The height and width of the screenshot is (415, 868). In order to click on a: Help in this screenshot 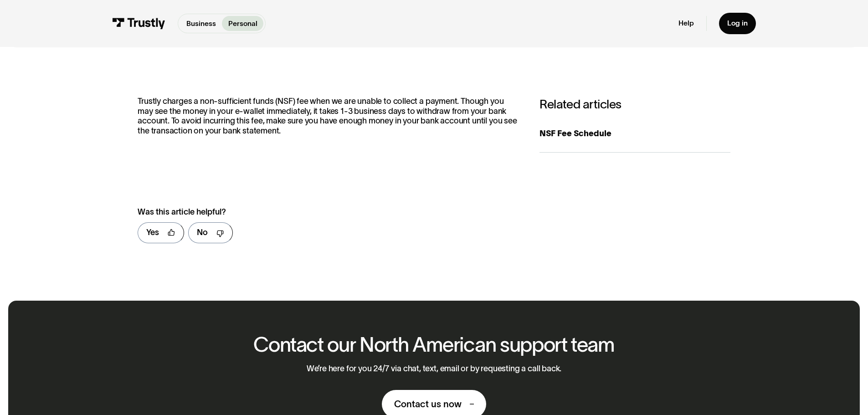, I will do `click(687, 23)`.